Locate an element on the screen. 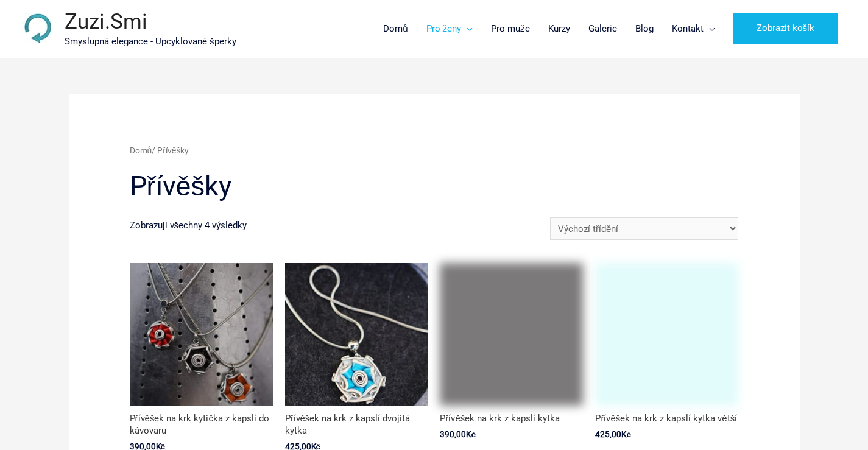 This screenshot has width=868, height=450. select: Řazení obchodu is located at coordinates (644, 228).